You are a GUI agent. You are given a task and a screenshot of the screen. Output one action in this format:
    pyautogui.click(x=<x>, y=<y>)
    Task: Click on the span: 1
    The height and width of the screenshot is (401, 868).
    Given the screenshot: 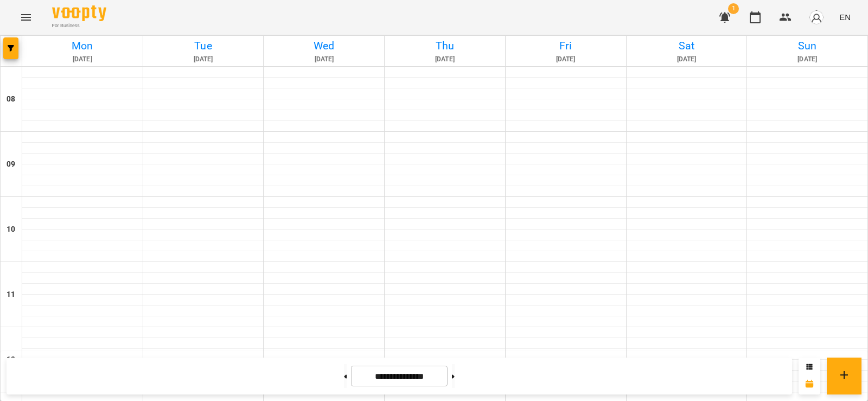 What is the action you would take?
    pyautogui.click(x=733, y=9)
    